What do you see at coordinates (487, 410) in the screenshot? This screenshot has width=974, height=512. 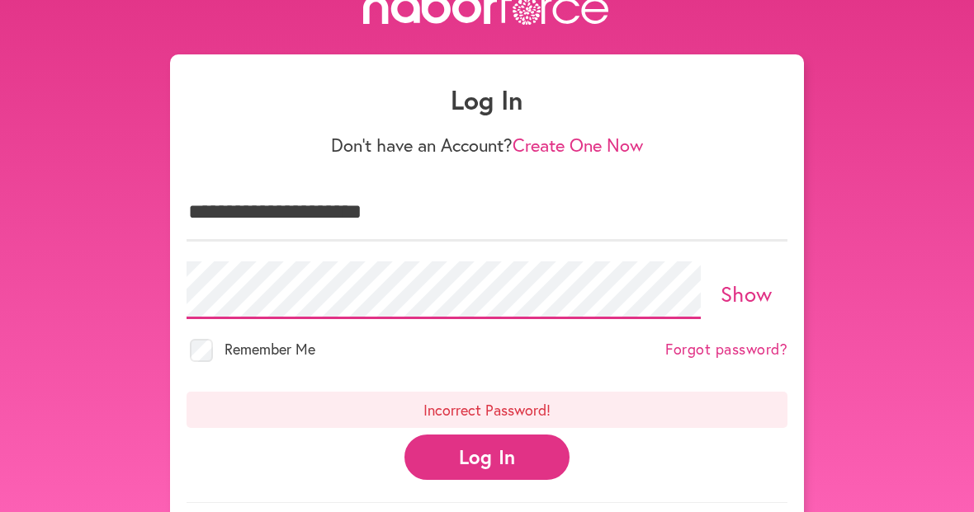 I see `p: Incorrect Password!` at bounding box center [487, 410].